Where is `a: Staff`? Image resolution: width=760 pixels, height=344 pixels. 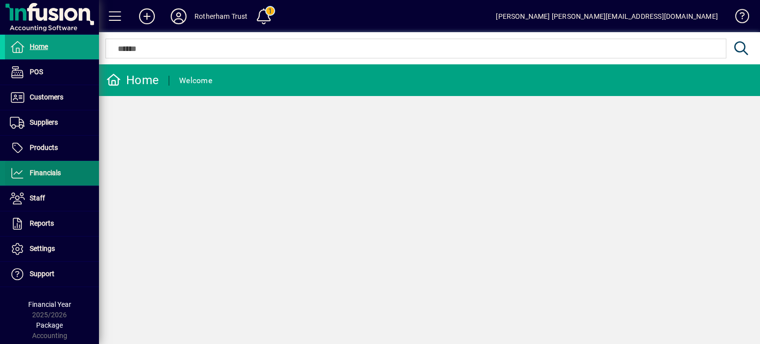 a: Staff is located at coordinates (52, 198).